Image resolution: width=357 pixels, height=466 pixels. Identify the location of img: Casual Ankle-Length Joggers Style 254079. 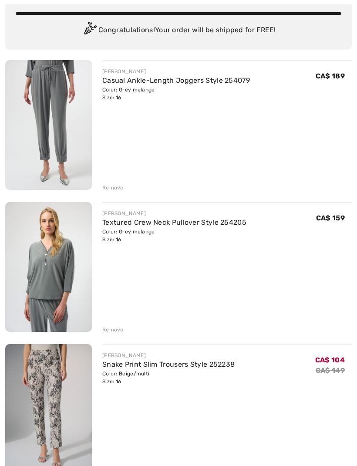
(48, 125).